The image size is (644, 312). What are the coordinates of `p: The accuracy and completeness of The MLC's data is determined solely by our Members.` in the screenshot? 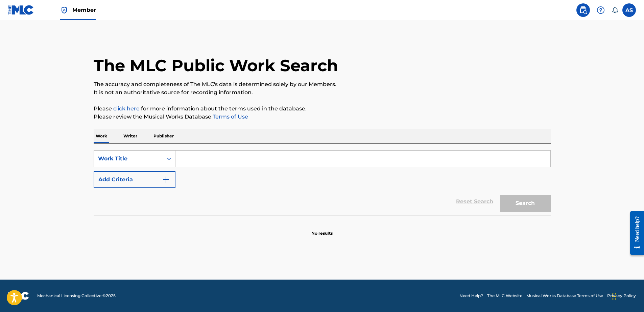 It's located at (322, 84).